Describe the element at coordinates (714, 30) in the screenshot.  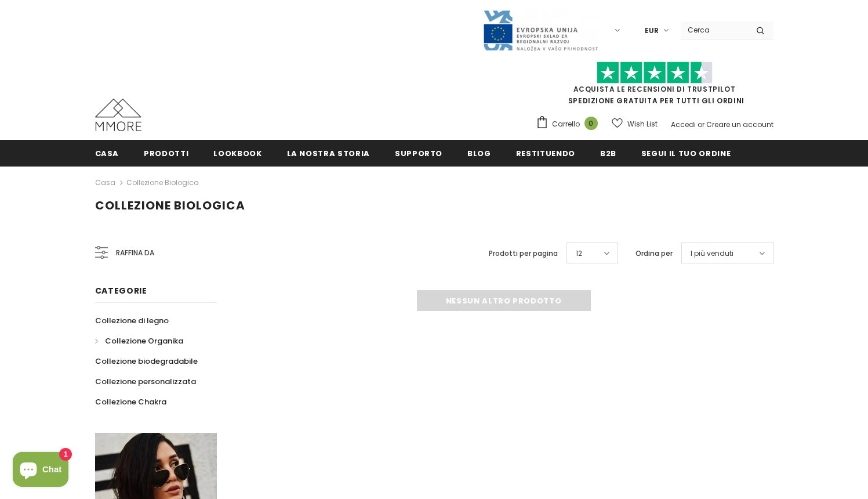
I see `input: Search Site` at that location.